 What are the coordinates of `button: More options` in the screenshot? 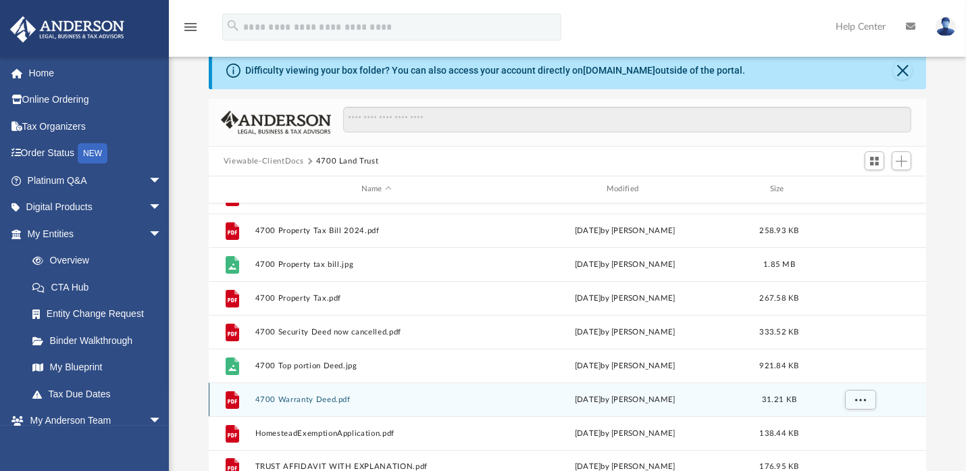 It's located at (861, 399).